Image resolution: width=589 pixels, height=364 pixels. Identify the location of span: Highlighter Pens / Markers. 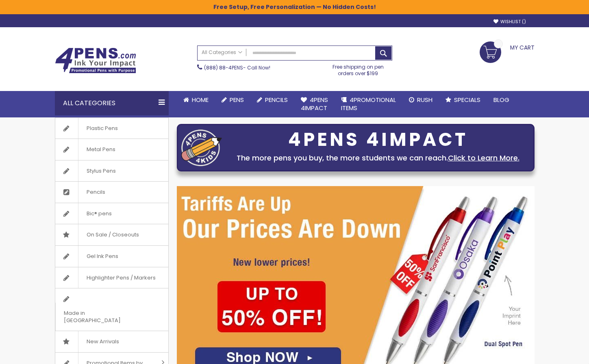
(121, 278).